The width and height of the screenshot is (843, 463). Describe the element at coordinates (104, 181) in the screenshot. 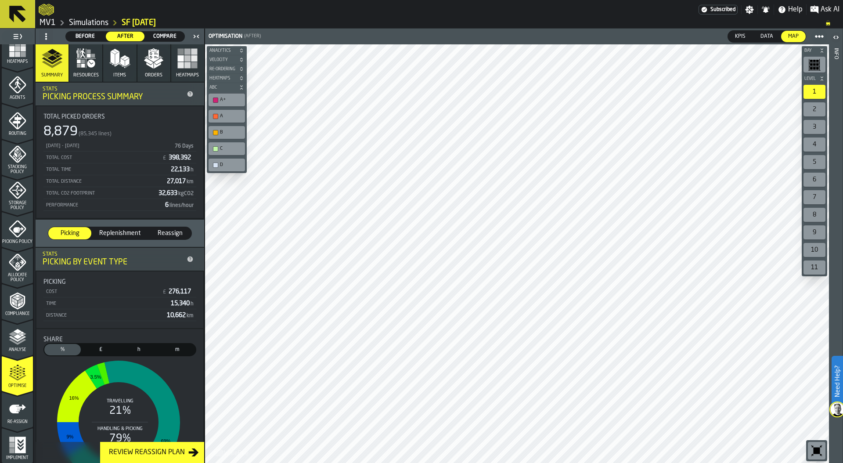

I see `div: Total Distance` at that location.